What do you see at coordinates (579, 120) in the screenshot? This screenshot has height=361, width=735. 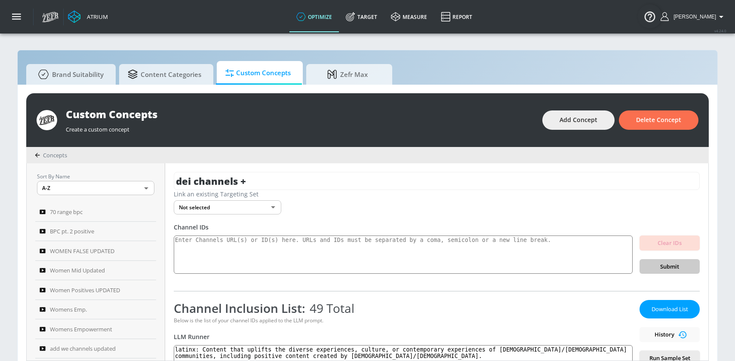 I see `button: Add Concept` at bounding box center [579, 120].